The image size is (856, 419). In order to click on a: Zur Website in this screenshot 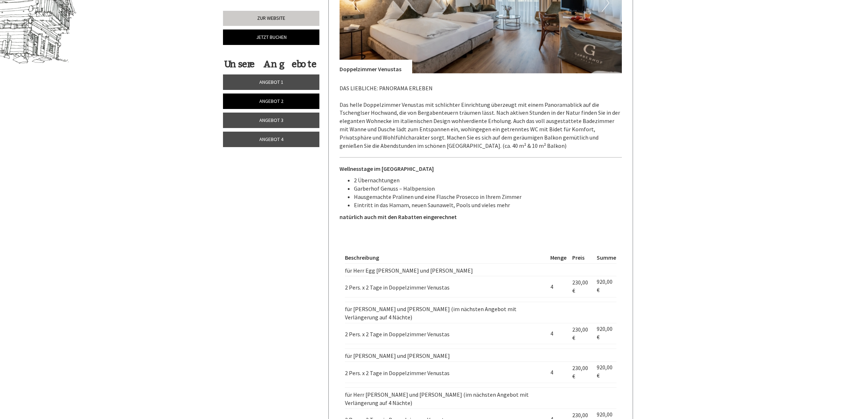, I will do `click(271, 18)`.